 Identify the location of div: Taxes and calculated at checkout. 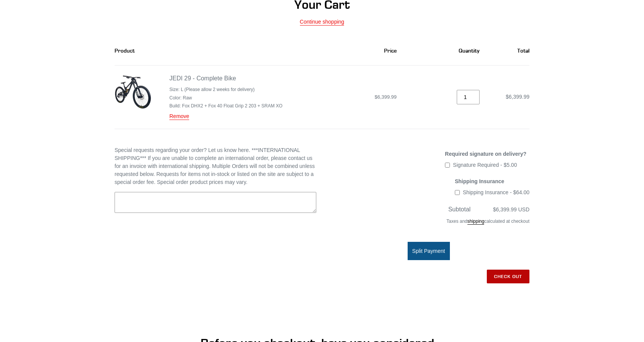
(429, 223).